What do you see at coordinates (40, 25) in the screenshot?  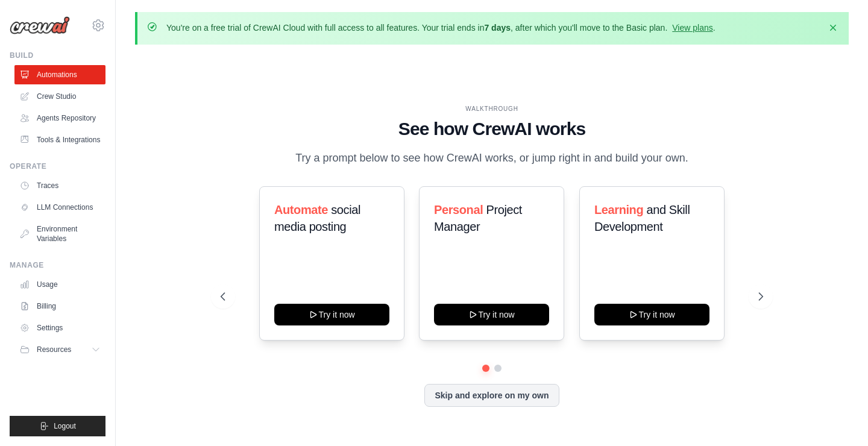 I see `img: Logo` at bounding box center [40, 25].